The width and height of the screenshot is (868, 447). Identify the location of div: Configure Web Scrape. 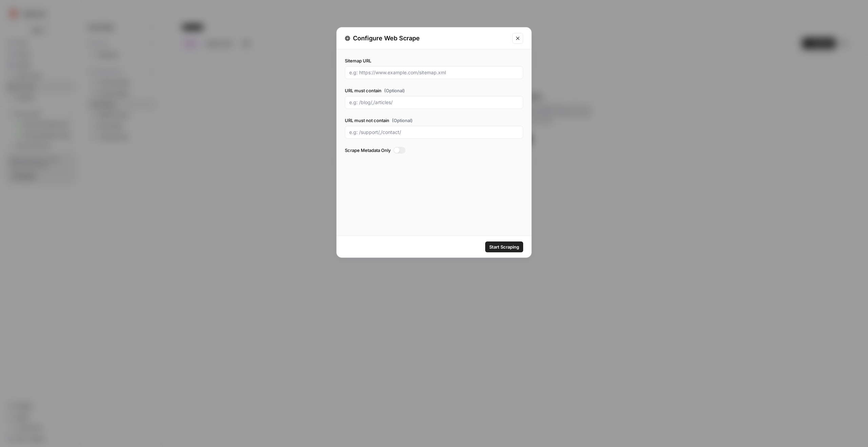
(427, 39).